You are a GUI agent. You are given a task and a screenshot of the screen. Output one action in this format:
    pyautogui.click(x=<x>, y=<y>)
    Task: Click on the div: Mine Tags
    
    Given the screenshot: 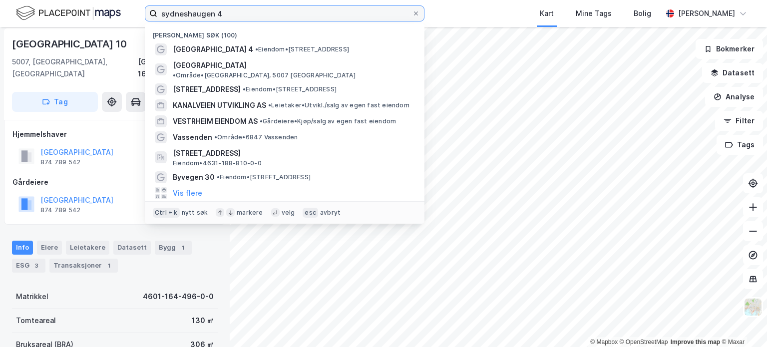 What is the action you would take?
    pyautogui.click(x=593, y=13)
    